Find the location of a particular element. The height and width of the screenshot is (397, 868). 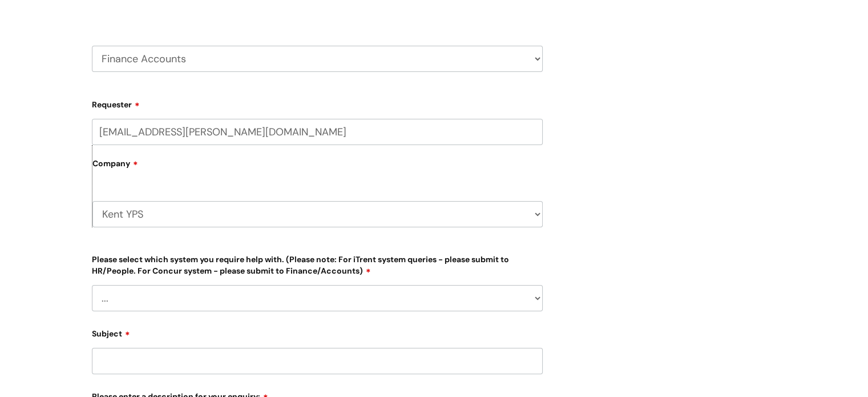

label: Requester is located at coordinates (317, 103).